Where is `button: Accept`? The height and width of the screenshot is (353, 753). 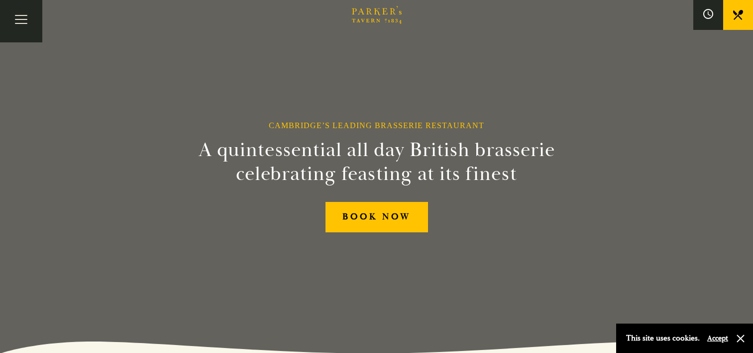 button: Accept is located at coordinates (718, 338).